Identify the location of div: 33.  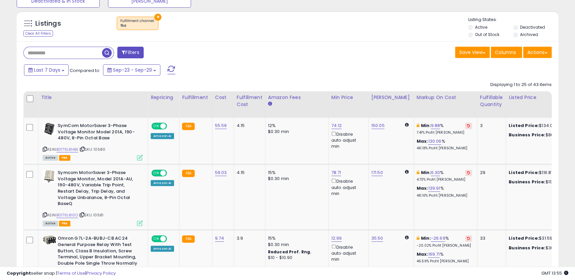
(490, 238).